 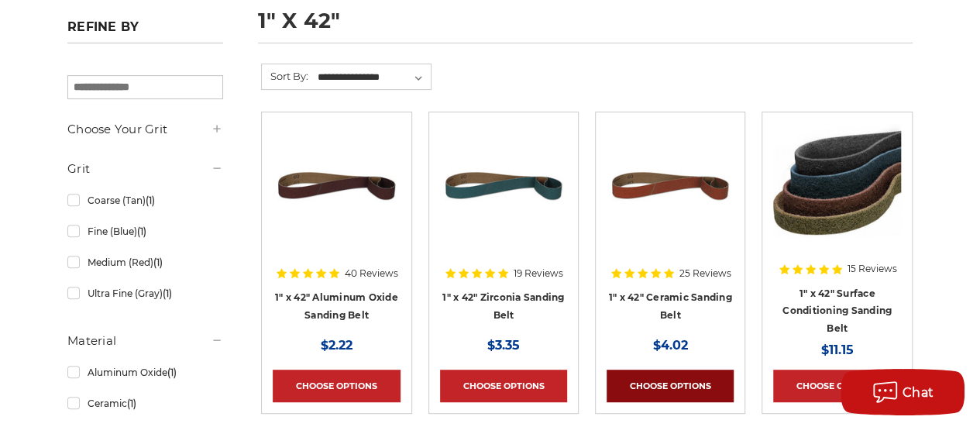 I want to click on span: $3.35, so click(x=503, y=345).